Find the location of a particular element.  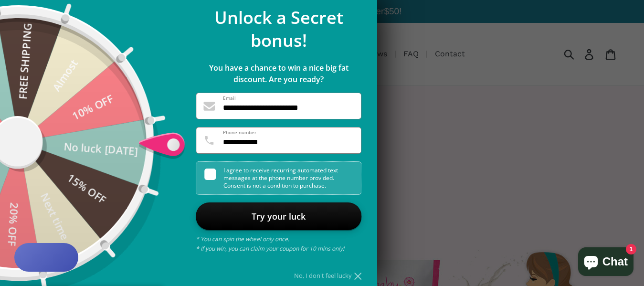

p: Unlock a Secret bonus! is located at coordinates (278, 29).